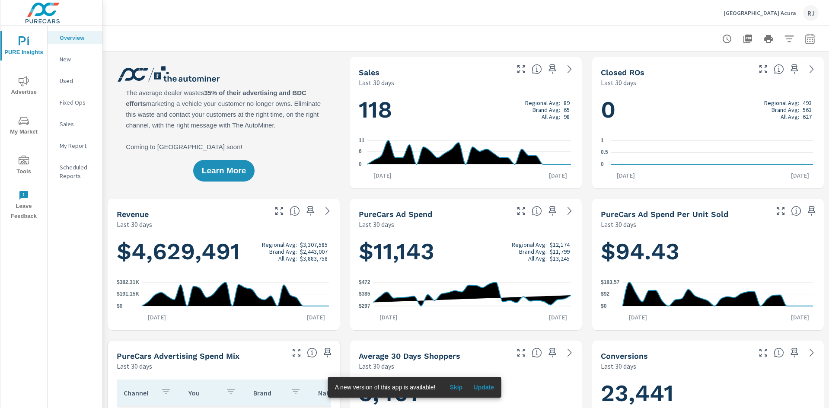 This screenshot has height=408, width=829. Describe the element at coordinates (779, 353) in the screenshot. I see `span: The number of dealer-specified goals completed by a visitor. [Source: This data is provided by th...` at that location.